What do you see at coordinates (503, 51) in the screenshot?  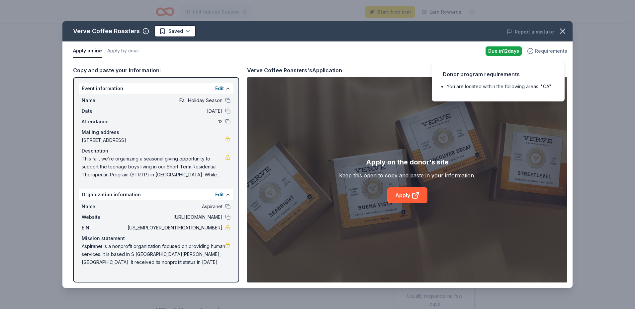 I see `div: Due in 12 days` at bounding box center [503, 51].